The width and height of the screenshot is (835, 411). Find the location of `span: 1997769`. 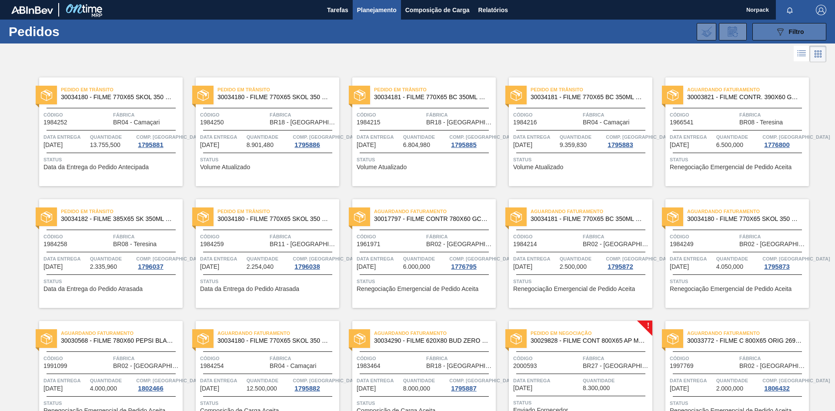

span: 1997769 is located at coordinates (682, 366).